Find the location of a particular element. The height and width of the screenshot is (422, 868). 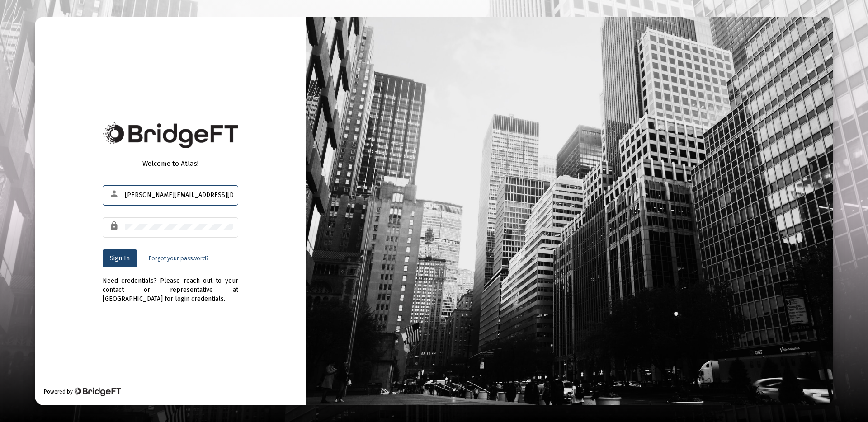

mat-icon: lock is located at coordinates (115, 226).